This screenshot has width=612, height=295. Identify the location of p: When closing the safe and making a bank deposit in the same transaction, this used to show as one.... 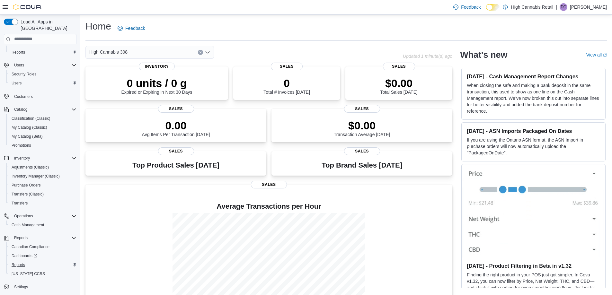
(534, 98).